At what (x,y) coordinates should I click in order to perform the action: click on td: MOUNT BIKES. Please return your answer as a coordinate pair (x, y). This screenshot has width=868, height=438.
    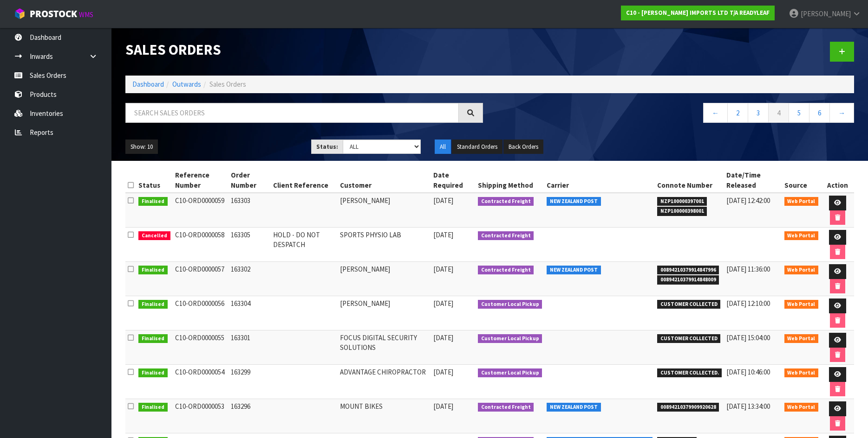
    Looking at the image, I should click on (384, 417).